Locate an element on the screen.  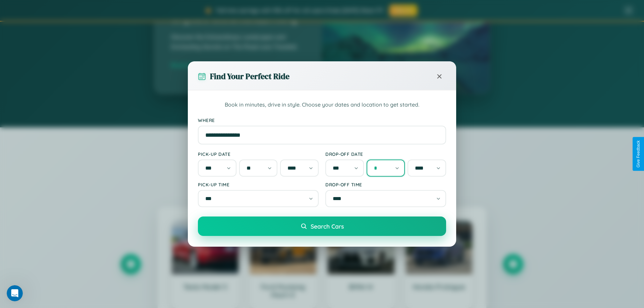
label: Pick-up Date is located at coordinates (258, 154).